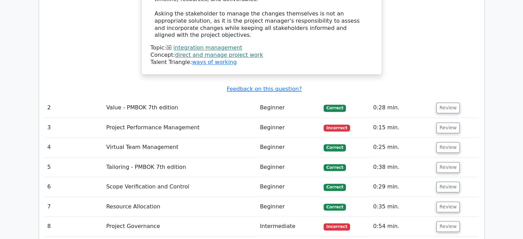 The width and height of the screenshot is (523, 239). Describe the element at coordinates (180, 147) in the screenshot. I see `td: Virtual Team Management` at that location.